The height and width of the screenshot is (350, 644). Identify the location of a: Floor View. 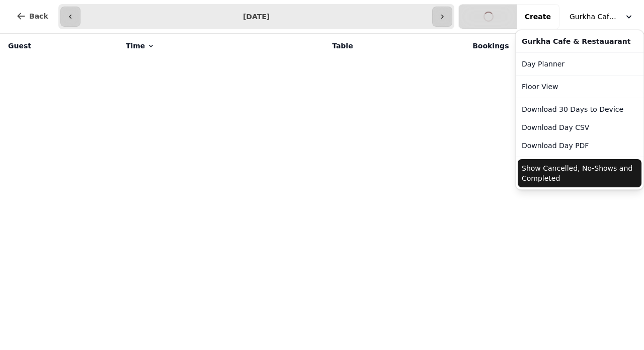
(579, 87).